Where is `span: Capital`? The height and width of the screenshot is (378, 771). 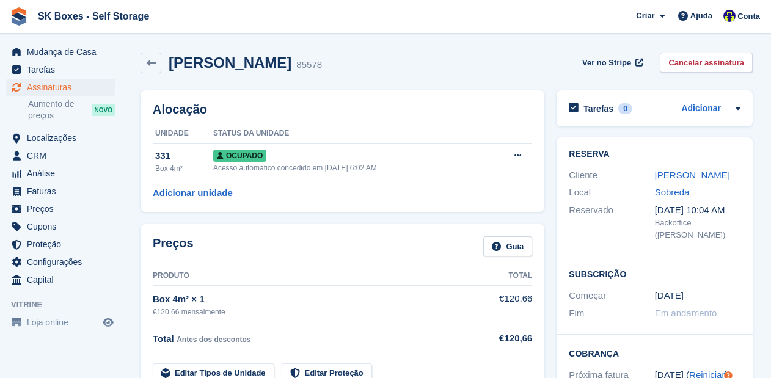
span: Capital is located at coordinates (64, 280).